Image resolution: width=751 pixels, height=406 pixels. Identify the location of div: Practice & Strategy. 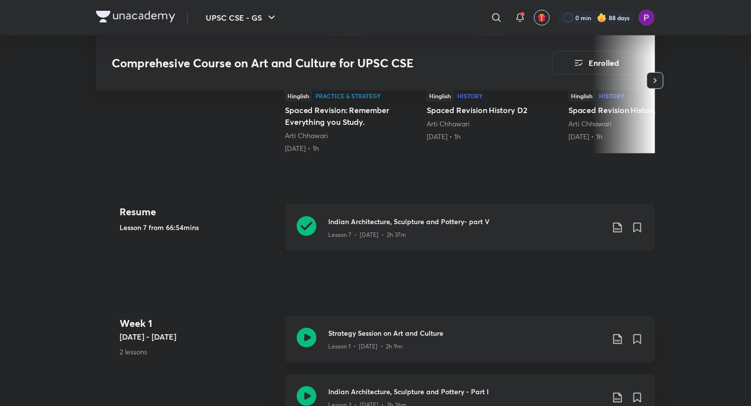
(348, 96).